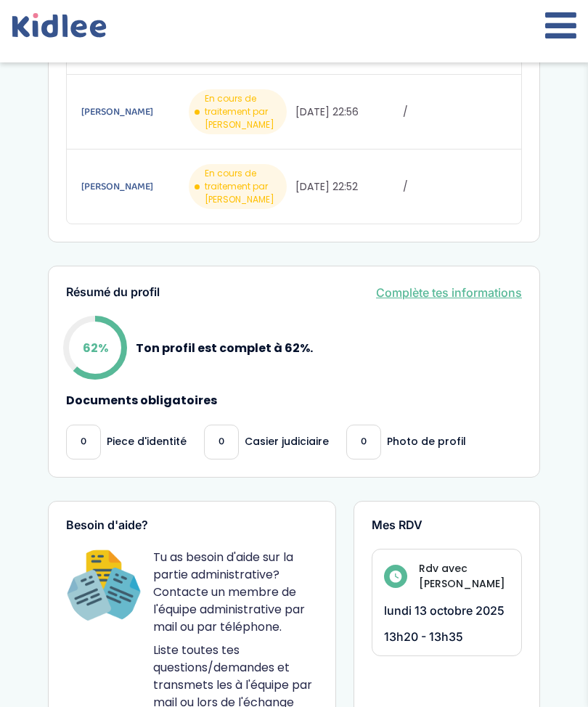 The height and width of the screenshot is (707, 588). I want to click on p: Tu as besoin d'aide sur la partie administrative? Contacte un membre de l'équipe administrative p..., so click(235, 593).